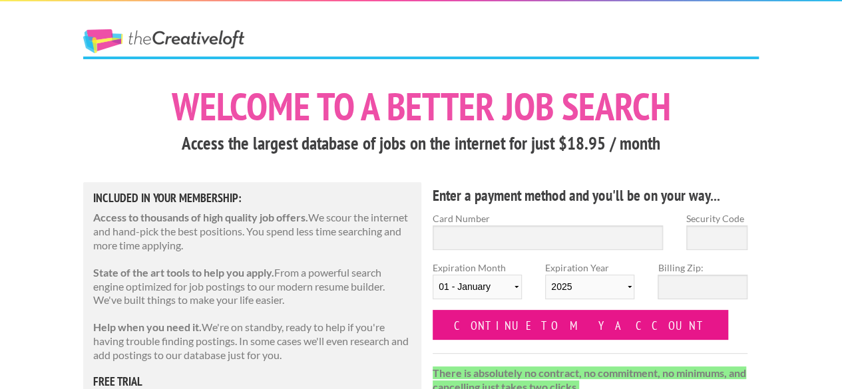 The height and width of the screenshot is (389, 842). What do you see at coordinates (164, 41) in the screenshot?
I see `a: The Creative Loft` at bounding box center [164, 41].